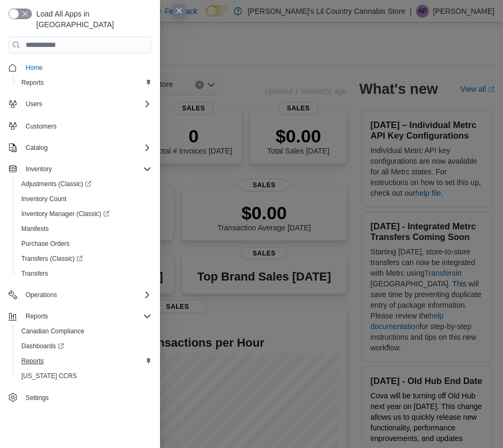  I want to click on a: Manifests, so click(35, 229).